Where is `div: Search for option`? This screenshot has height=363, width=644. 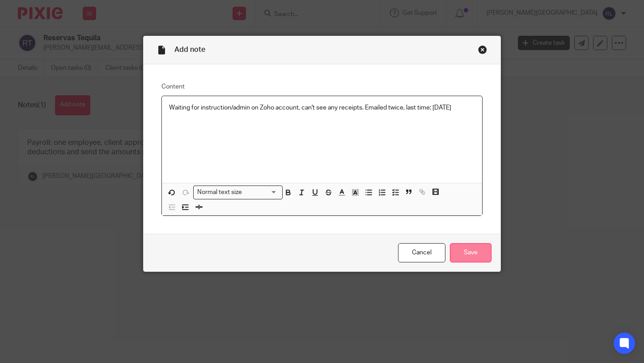
div: Search for option is located at coordinates (238, 192).